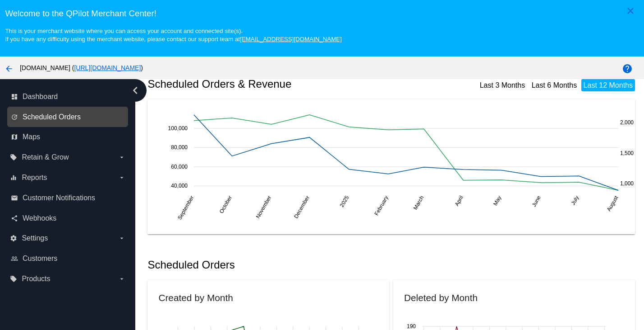 The width and height of the screenshot is (644, 330). What do you see at coordinates (497, 200) in the screenshot?
I see `text: May` at bounding box center [497, 200].